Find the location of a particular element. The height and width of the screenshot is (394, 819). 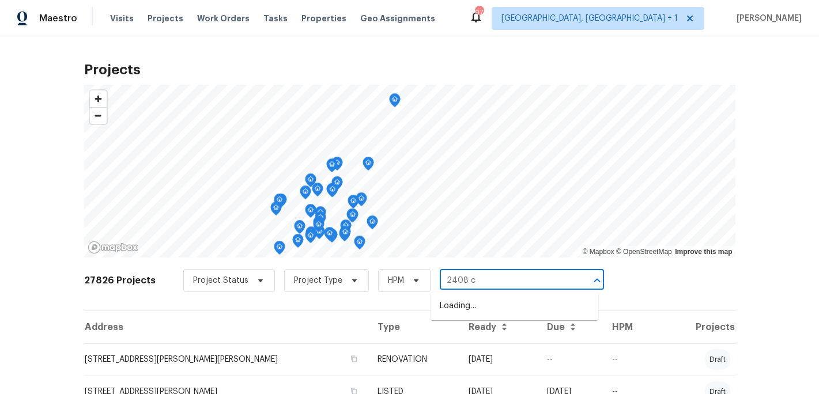

div: draft is located at coordinates (717, 360).